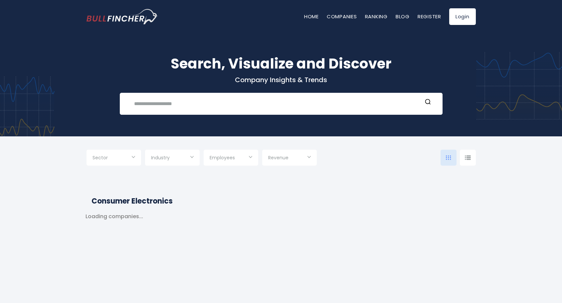 The height and width of the screenshot is (303, 562). What do you see at coordinates (281, 64) in the screenshot?
I see `h1: Search, Visualize and Discover` at bounding box center [281, 64].